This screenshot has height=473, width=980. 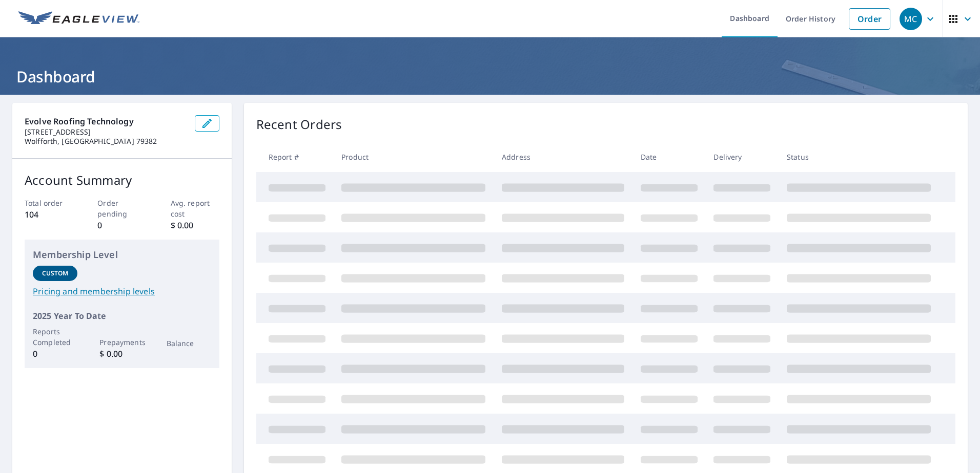 What do you see at coordinates (490, 77) in the screenshot?
I see `h1: Dashboard` at bounding box center [490, 77].